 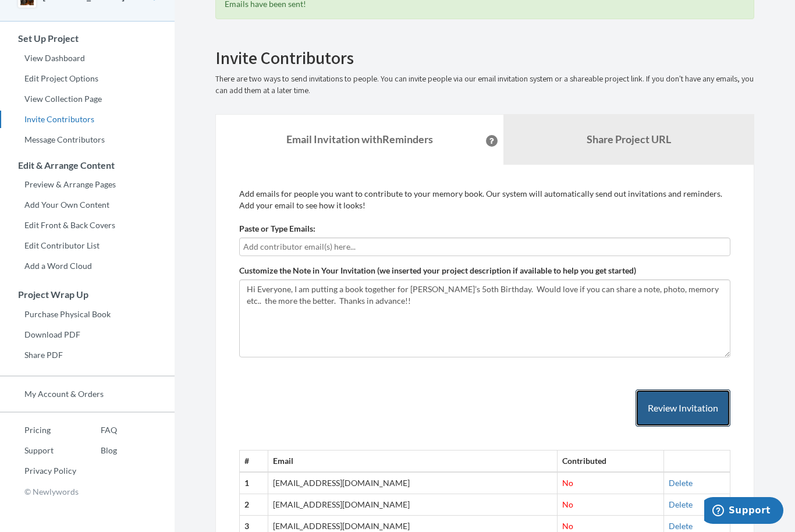 I want to click on th: 1, so click(x=254, y=483).